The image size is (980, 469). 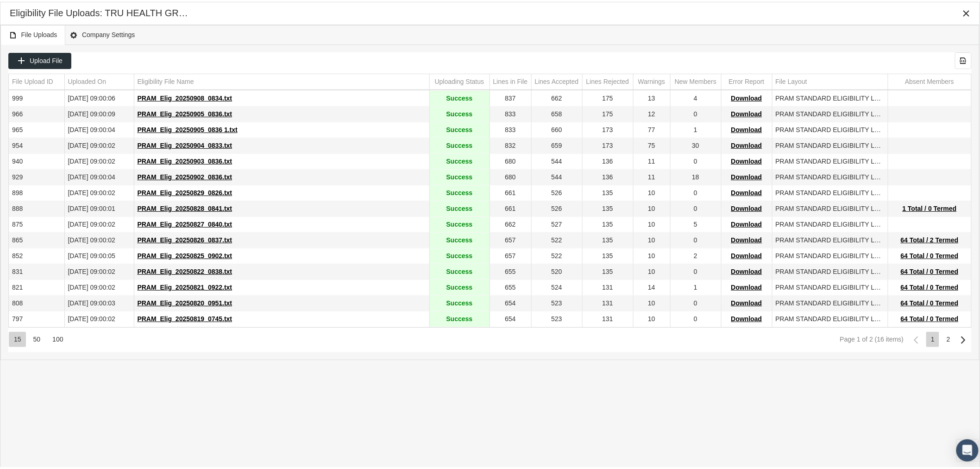 What do you see at coordinates (185, 254) in the screenshot?
I see `span: PRAM_Elig_20250825_0902.txt` at bounding box center [185, 254].